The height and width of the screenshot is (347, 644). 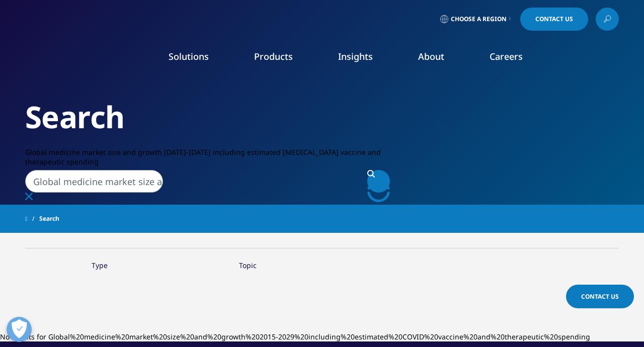 What do you see at coordinates (371, 174) in the screenshot?
I see `svg: Search` at bounding box center [371, 174].